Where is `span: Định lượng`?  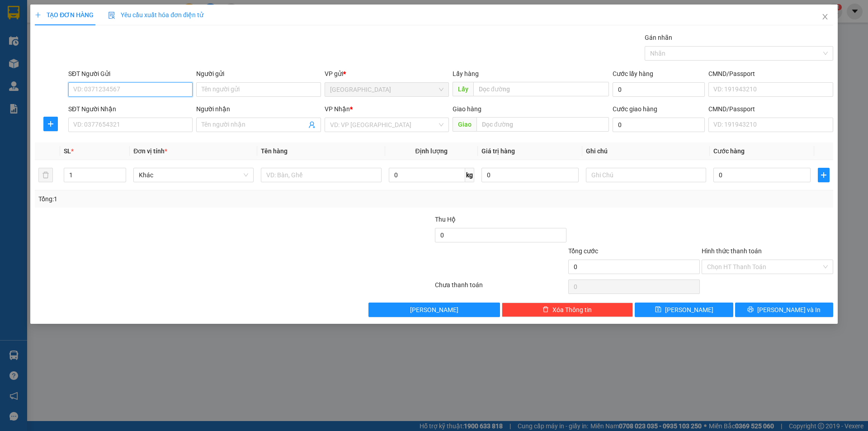
span: Định lượng is located at coordinates (431, 151).